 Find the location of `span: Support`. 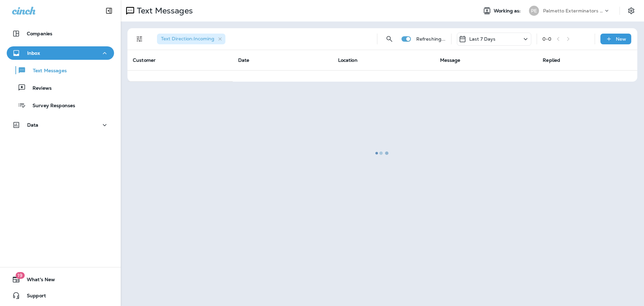

span: Support is located at coordinates (33, 297).